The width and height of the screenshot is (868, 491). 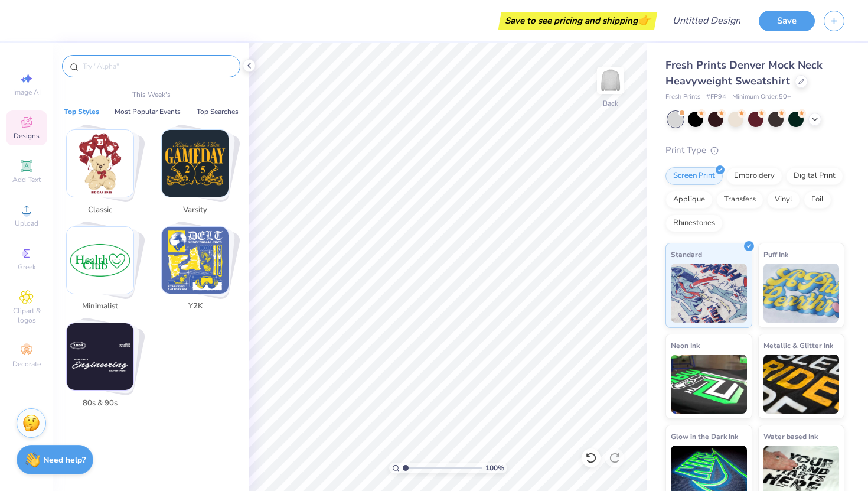 What do you see at coordinates (709, 384) in the screenshot?
I see `img: Neon Ink` at bounding box center [709, 384].